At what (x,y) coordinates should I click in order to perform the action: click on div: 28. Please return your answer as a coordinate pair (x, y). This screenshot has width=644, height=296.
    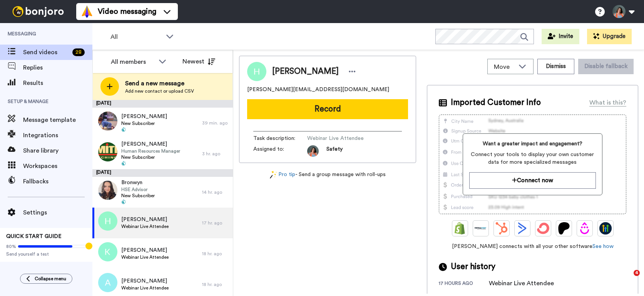
    Looking at the image, I should click on (78, 52).